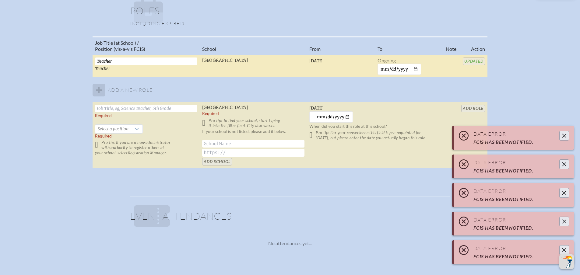 The image size is (580, 275). Describe the element at coordinates (290, 13) in the screenshot. I see `h1: Roles` at that location.